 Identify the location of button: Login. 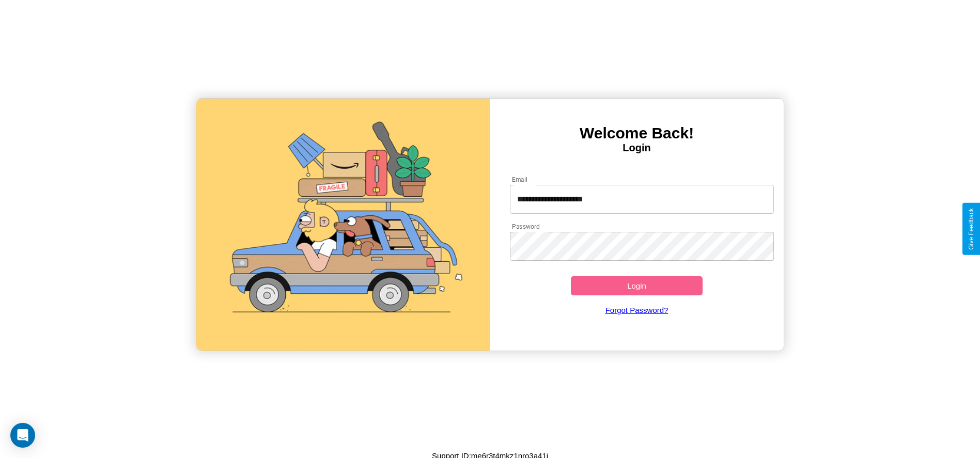
(637, 285).